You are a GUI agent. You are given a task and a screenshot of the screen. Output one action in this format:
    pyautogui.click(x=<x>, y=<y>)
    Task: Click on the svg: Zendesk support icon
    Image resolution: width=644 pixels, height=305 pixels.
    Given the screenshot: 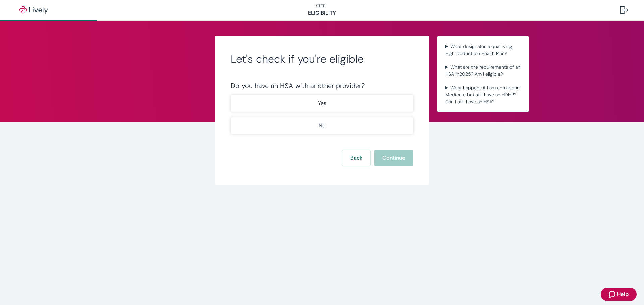 What is the action you would take?
    pyautogui.click(x=613, y=294)
    